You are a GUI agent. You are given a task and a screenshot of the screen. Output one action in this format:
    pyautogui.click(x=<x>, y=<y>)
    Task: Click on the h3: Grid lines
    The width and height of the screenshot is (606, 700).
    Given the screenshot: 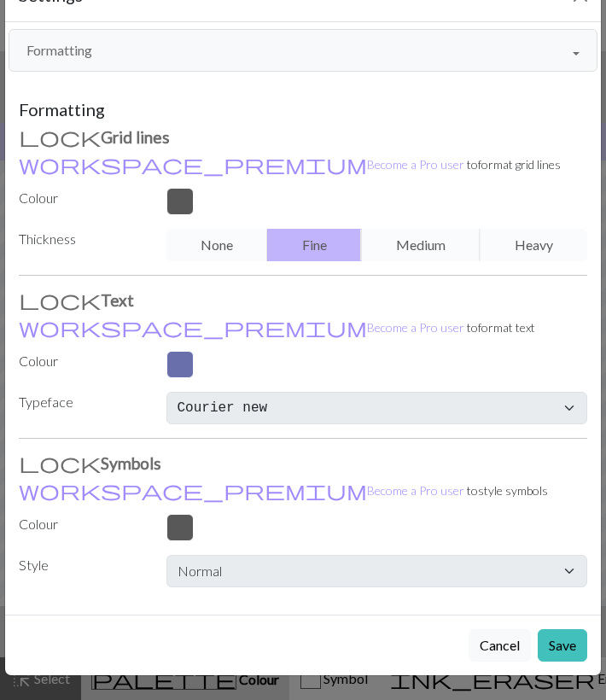 What is the action you would take?
    pyautogui.click(x=303, y=137)
    